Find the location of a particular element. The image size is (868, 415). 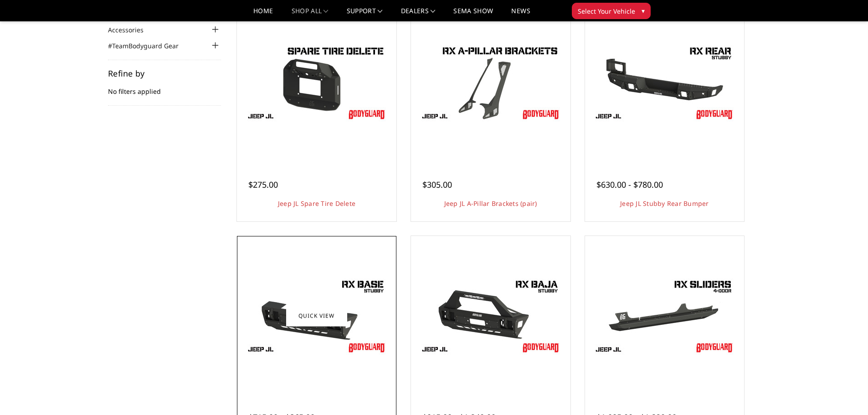

a: Home is located at coordinates (263, 14).